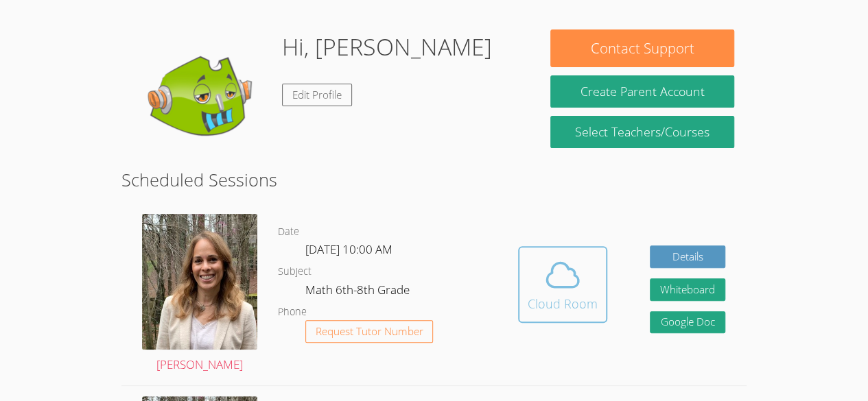  Describe the element at coordinates (369, 331) in the screenshot. I see `span: Request Tutor Number` at that location.